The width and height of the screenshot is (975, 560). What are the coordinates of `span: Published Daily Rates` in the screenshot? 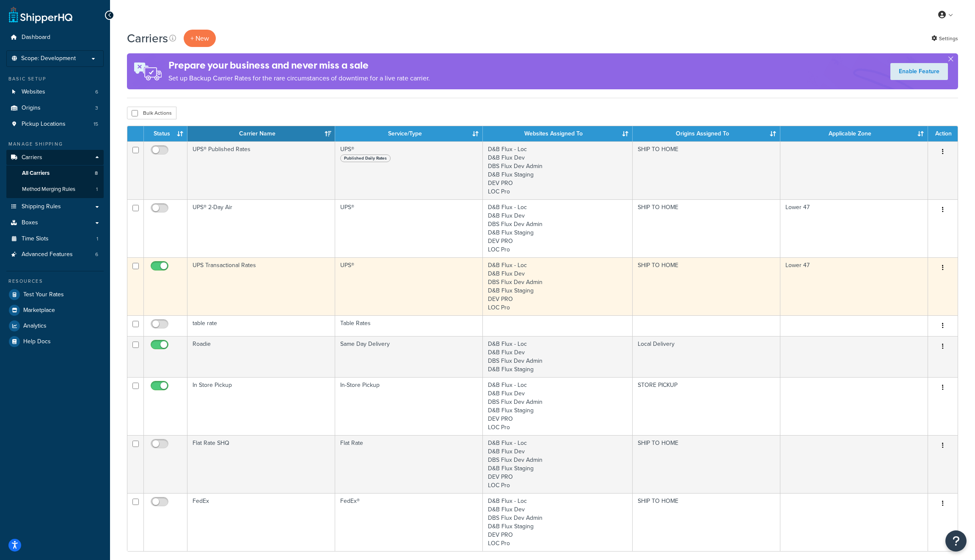 It's located at (365, 158).